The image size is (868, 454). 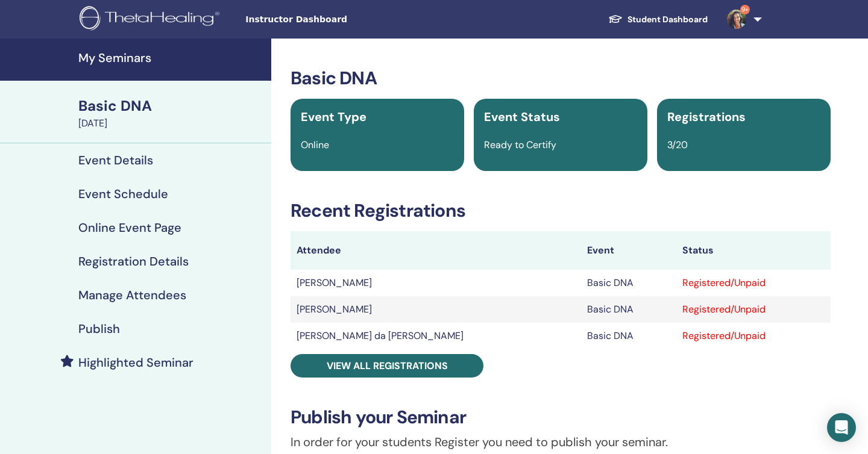 What do you see at coordinates (132, 295) in the screenshot?
I see `h4: Manage Attendees` at bounding box center [132, 295].